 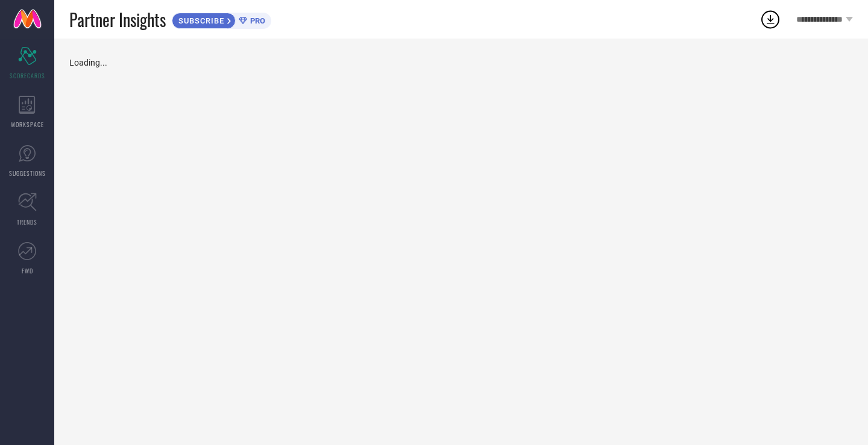 What do you see at coordinates (221, 19) in the screenshot?
I see `a: SUBSCRIBEPRO` at bounding box center [221, 19].